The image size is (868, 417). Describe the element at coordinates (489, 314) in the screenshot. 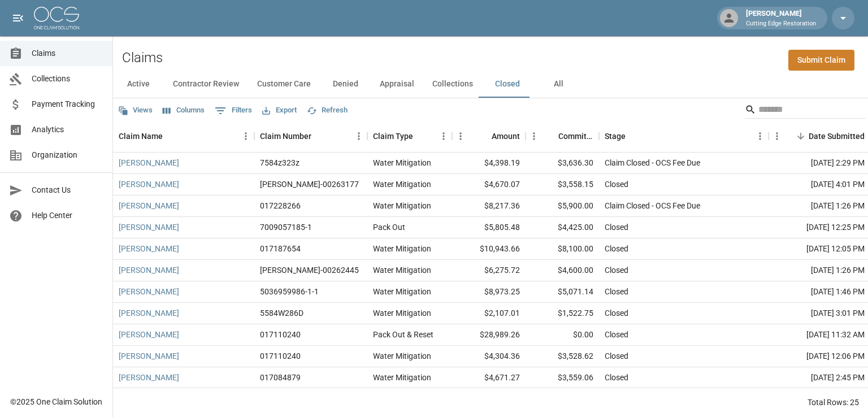

I see `div: $2,107.01` at that location.